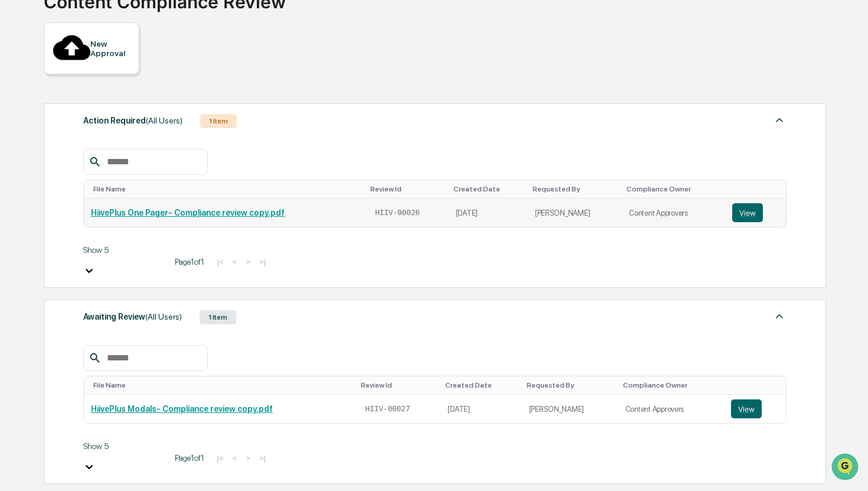 The height and width of the screenshot is (491, 868). Describe the element at coordinates (122, 155) in the screenshot. I see `span: Attestations` at that location.